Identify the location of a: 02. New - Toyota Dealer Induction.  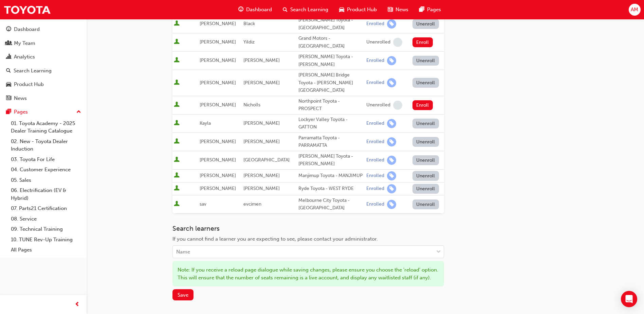
(46, 145).